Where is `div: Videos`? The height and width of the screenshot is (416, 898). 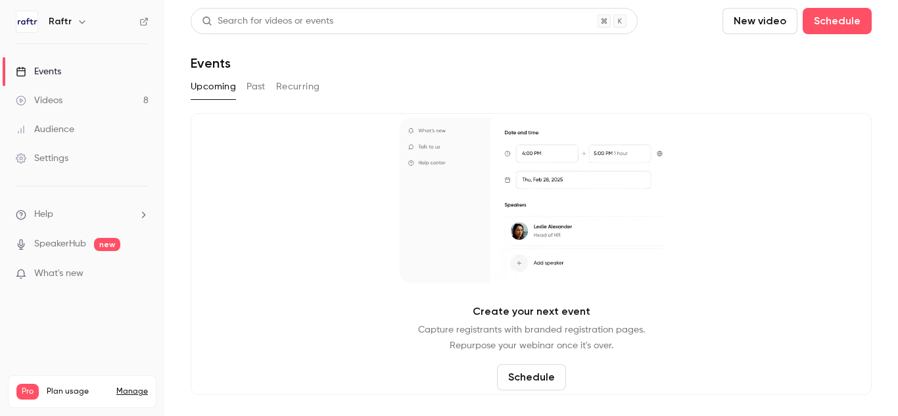
div: Videos is located at coordinates (39, 101).